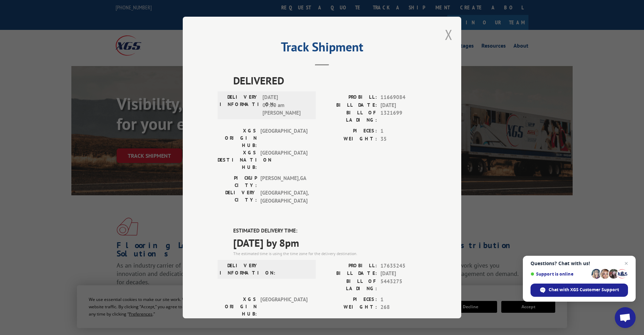 Image resolution: width=644 pixels, height=335 pixels. What do you see at coordinates (583, 290) in the screenshot?
I see `span: Chat with XGS Customer Support` at bounding box center [583, 290].